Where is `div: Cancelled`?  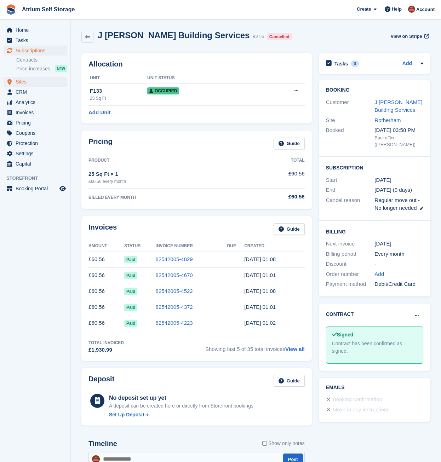
div: Cancelled is located at coordinates (279, 37).